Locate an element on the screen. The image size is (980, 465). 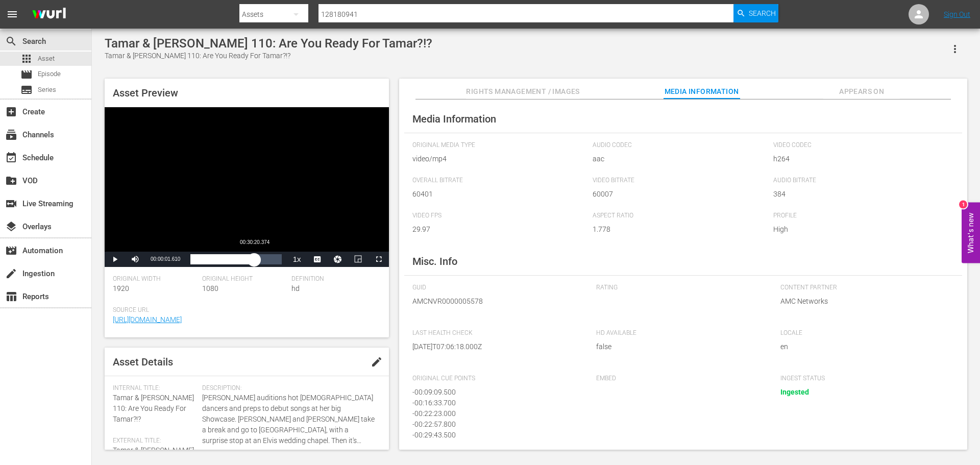
span: 60401 is located at coordinates (500, 194).